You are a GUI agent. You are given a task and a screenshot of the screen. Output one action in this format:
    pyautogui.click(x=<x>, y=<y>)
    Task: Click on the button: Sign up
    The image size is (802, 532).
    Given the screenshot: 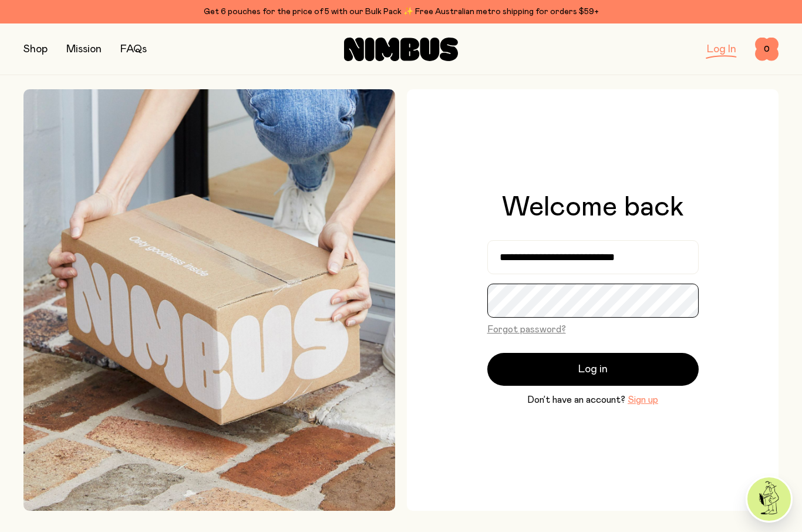 What is the action you would take?
    pyautogui.click(x=643, y=399)
    